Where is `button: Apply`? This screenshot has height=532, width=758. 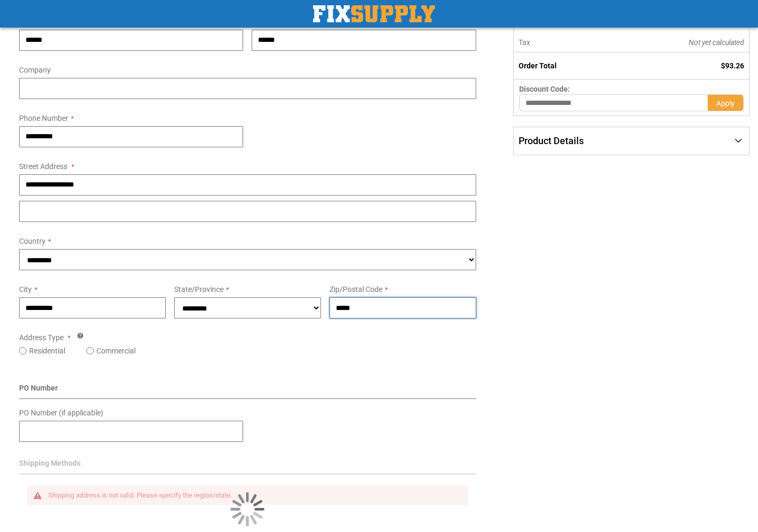 button: Apply is located at coordinates (726, 103).